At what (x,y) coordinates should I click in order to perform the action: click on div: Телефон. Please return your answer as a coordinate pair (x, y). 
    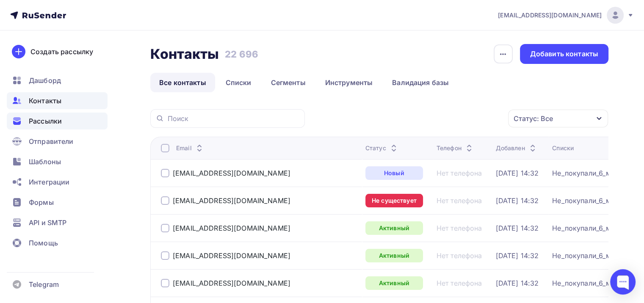
    Looking at the image, I should click on (456, 148).